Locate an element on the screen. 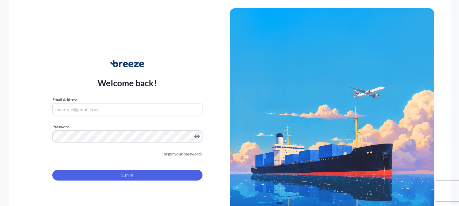 This screenshot has height=206, width=459. input: example@gmail.com is located at coordinates (127, 109).